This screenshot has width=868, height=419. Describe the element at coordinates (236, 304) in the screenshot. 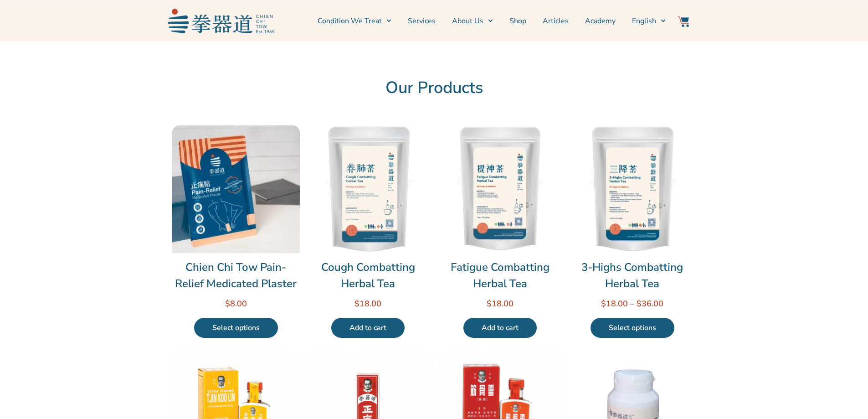

I see `bdi: 8.00` at that location.